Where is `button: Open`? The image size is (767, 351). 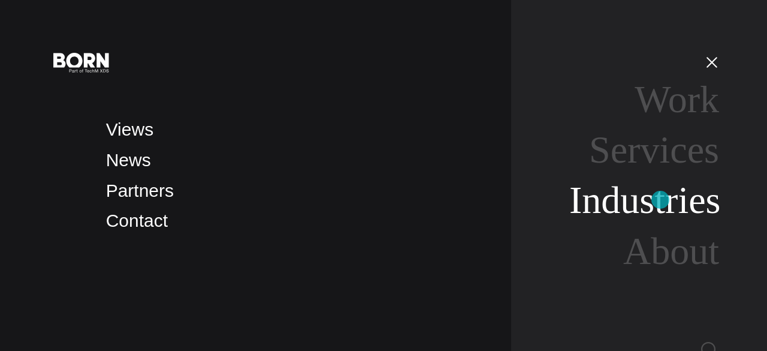 button: Open is located at coordinates (712, 62).